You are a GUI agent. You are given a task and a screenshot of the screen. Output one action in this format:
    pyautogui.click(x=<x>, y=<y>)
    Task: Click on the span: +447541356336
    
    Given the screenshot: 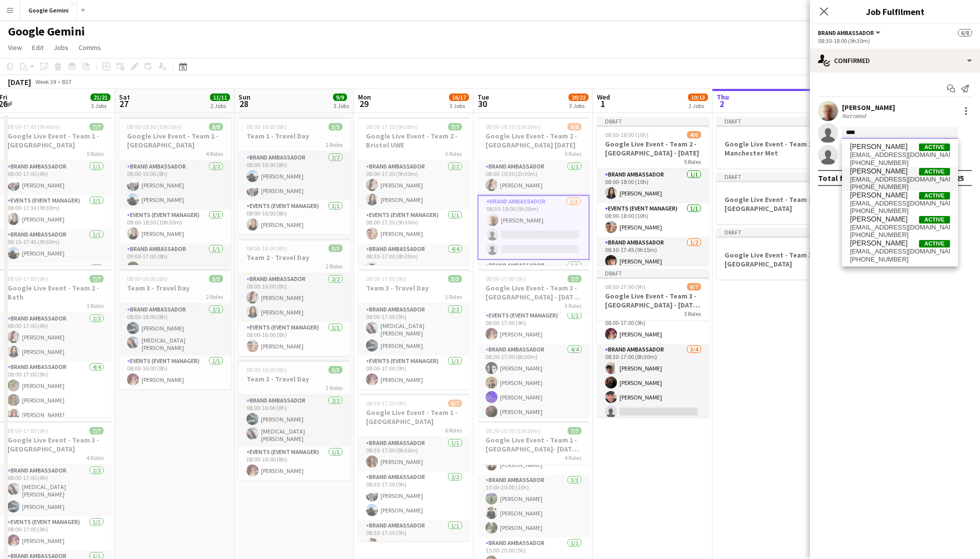 What is the action you would take?
    pyautogui.click(x=900, y=211)
    